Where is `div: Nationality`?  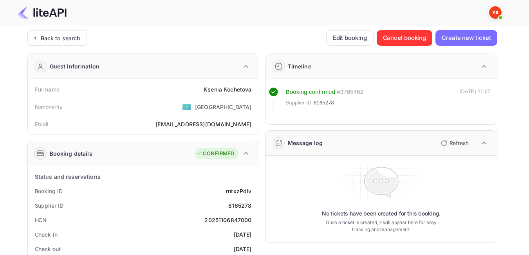
div: Nationality is located at coordinates (49, 107).